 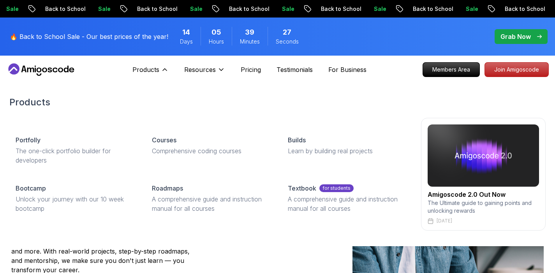 I want to click on span: 14 Days, so click(x=186, y=32).